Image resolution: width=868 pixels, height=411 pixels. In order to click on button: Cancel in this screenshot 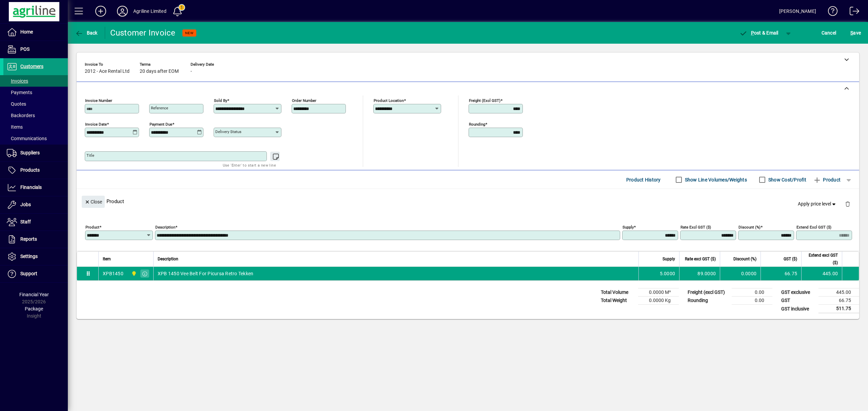, I will do `click(829, 33)`.